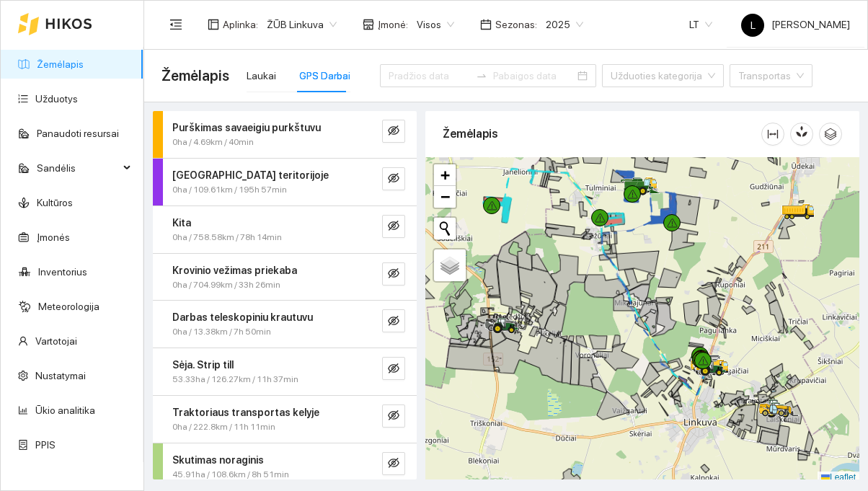 The height and width of the screenshot is (491, 868). I want to click on a: Panaudoti resursai, so click(78, 134).